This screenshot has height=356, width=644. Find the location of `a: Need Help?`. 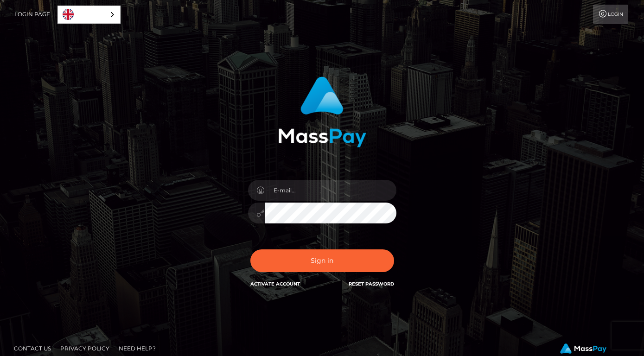

a: Need Help? is located at coordinates (137, 348).